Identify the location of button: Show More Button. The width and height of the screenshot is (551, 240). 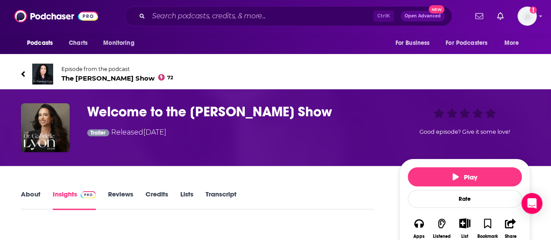
(464, 223).